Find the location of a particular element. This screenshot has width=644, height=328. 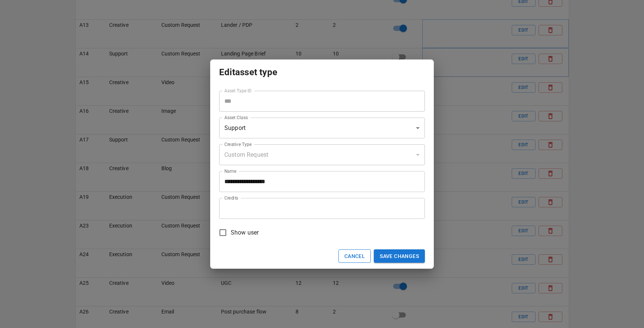

div: Custom Request is located at coordinates (322, 155).